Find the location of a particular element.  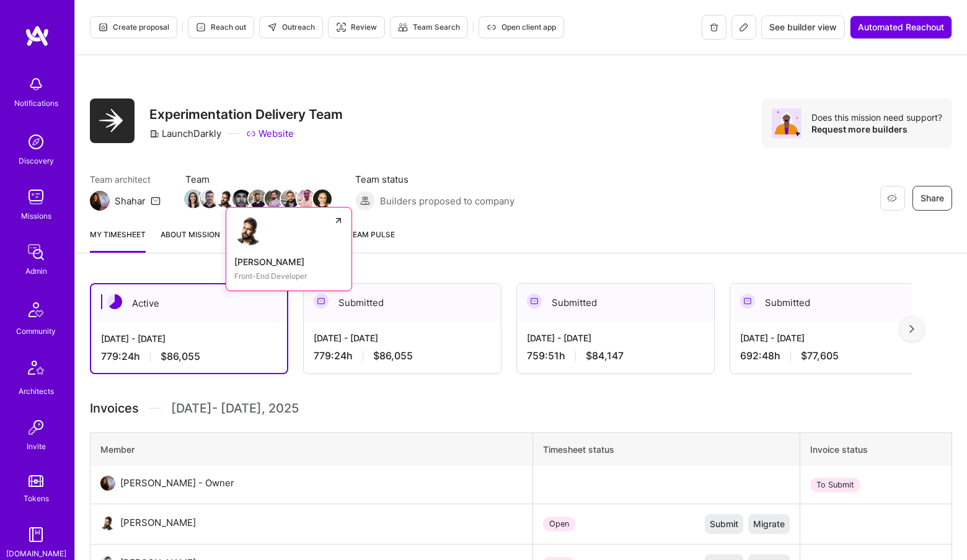

button: Create proposal is located at coordinates (133, 27).